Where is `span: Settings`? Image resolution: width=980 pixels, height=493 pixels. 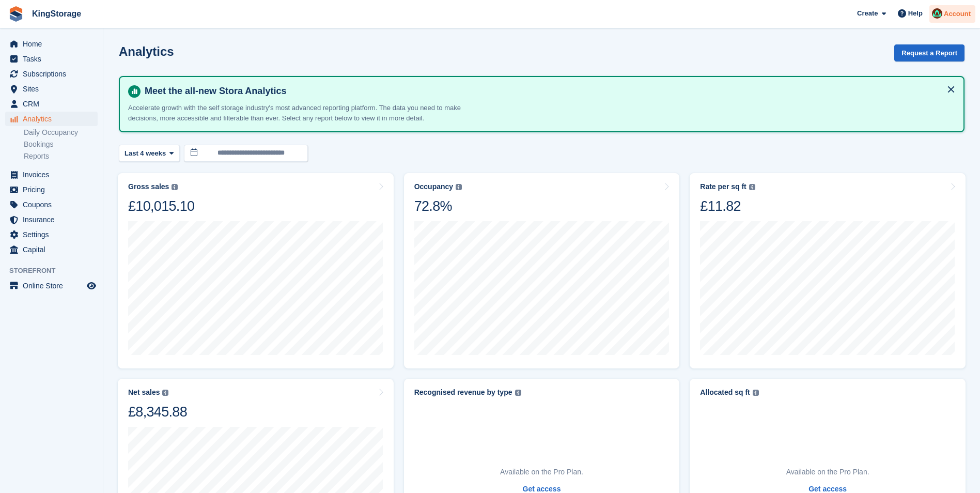
span: Settings is located at coordinates (54, 235).